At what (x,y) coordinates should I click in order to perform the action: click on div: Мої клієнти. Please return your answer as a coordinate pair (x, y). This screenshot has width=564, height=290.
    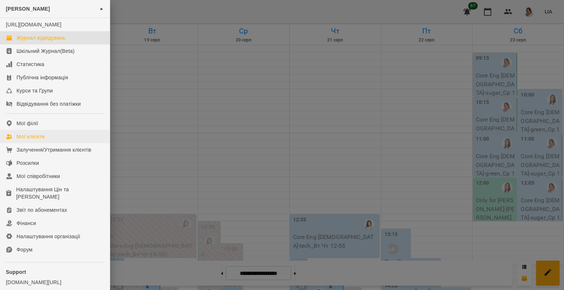
    Looking at the image, I should click on (30, 137).